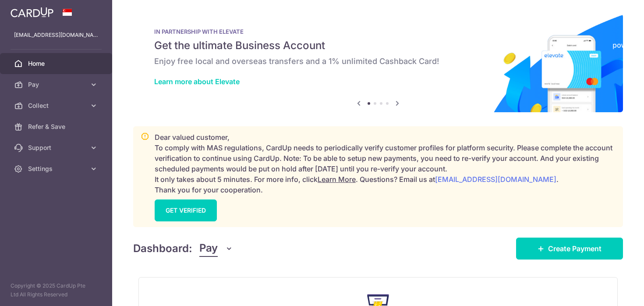 Image resolution: width=644 pixels, height=306 pixels. What do you see at coordinates (185, 211) in the screenshot?
I see `a: GET VERIFIED` at bounding box center [185, 211].